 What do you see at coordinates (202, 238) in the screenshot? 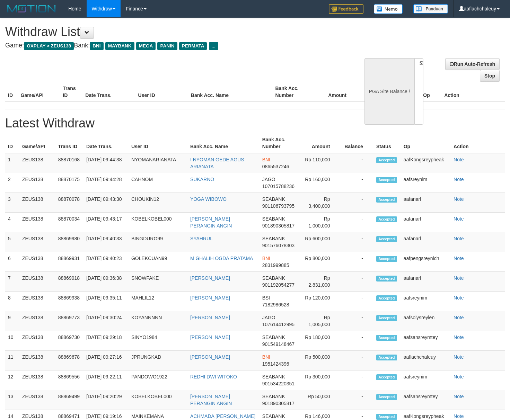
I see `a: SYAHRUL` at bounding box center [202, 238].